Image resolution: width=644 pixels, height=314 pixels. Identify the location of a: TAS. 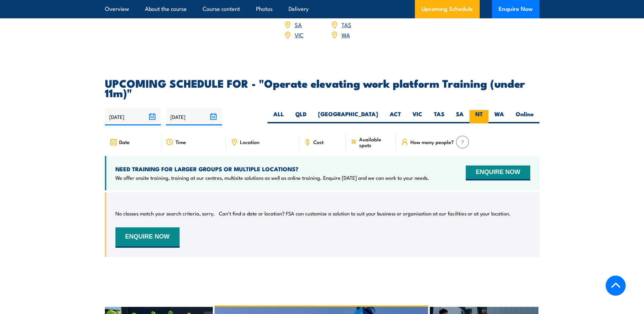
(346, 24).